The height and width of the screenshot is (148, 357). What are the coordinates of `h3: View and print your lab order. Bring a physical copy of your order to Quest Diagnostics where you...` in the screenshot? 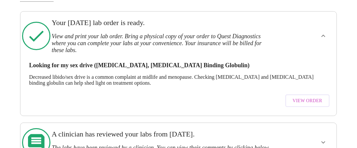 It's located at (163, 43).